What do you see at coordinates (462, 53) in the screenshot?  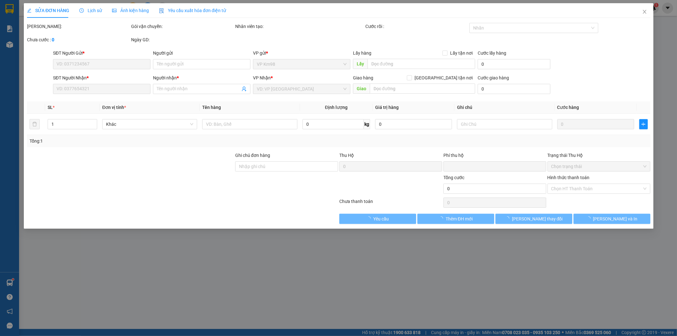 I see `span: Lấy tận nơi` at bounding box center [462, 53].